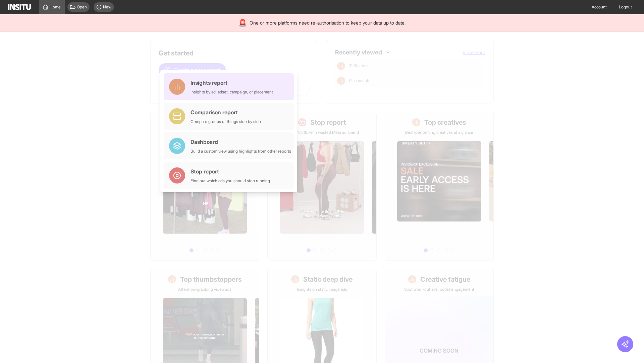  I want to click on div: Insights by ad, adset, campaign, or placement, so click(232, 92).